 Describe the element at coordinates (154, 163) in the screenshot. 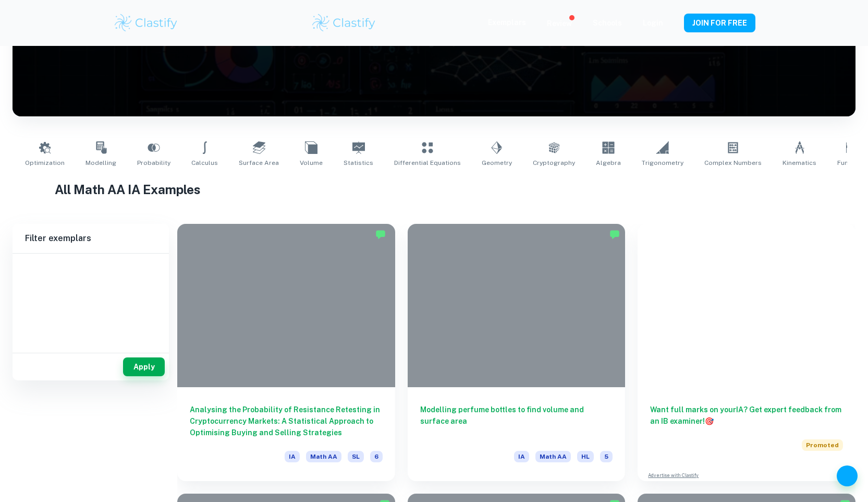

I see `span: Probability` at that location.